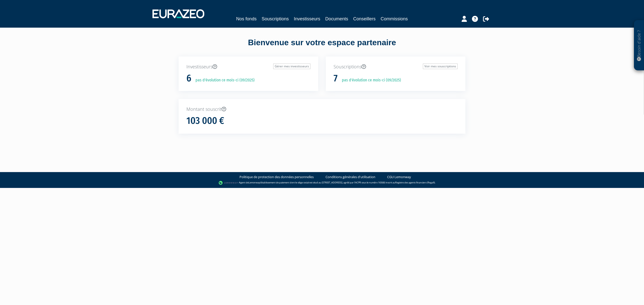 The height and width of the screenshot is (305, 644). Describe the element at coordinates (351, 177) in the screenshot. I see `a: Conditions générales d'utilisation` at that location.